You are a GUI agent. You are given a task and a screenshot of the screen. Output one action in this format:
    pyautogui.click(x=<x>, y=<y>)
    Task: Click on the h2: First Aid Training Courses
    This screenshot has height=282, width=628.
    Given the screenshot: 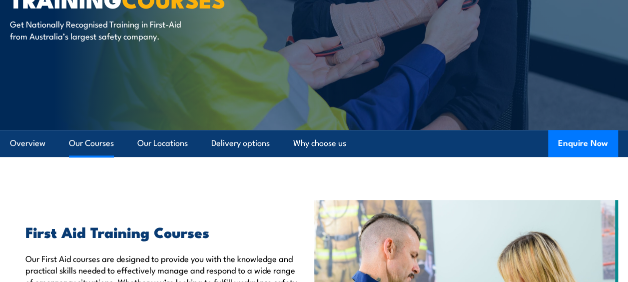 What is the action you would take?
    pyautogui.click(x=162, y=231)
    